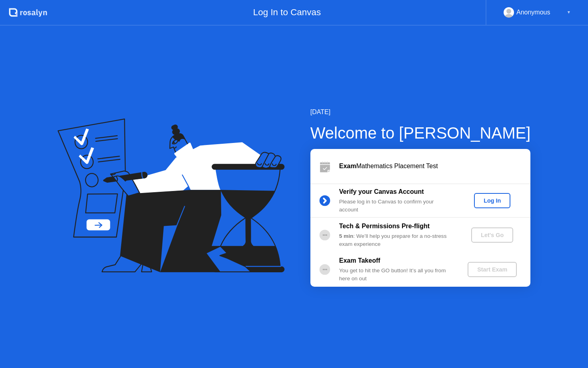 The width and height of the screenshot is (588, 368). What do you see at coordinates (347, 166) in the screenshot?
I see `b: Exam` at bounding box center [347, 166].